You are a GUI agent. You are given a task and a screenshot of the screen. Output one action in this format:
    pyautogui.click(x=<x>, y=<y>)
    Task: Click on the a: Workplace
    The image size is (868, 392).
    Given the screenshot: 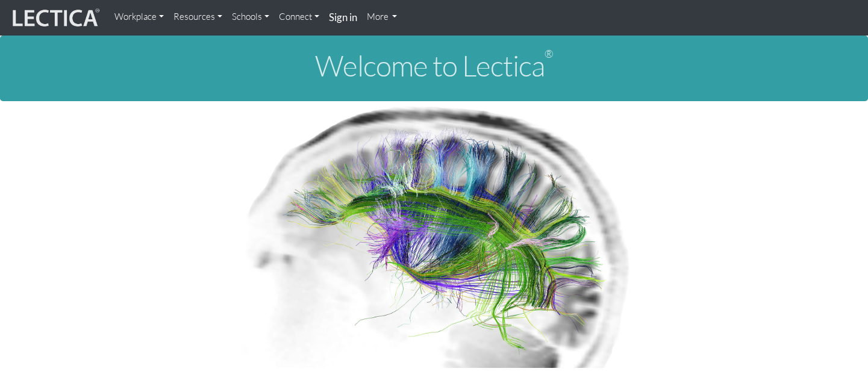 What is the action you would take?
    pyautogui.click(x=139, y=17)
    